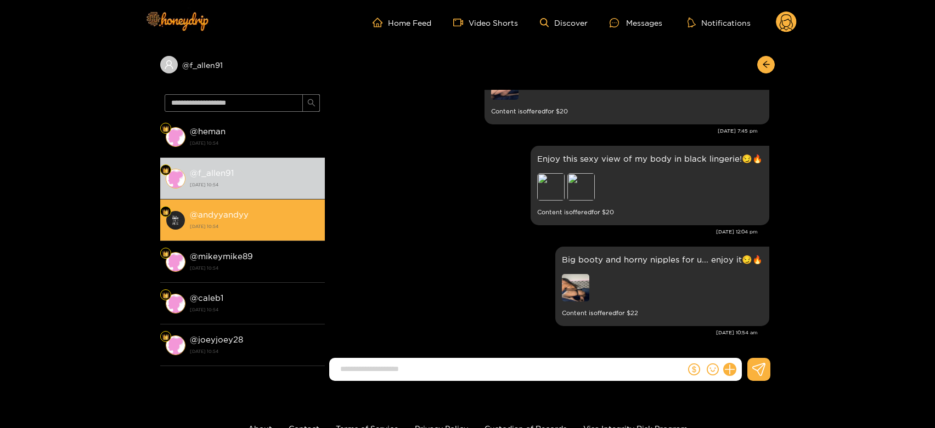 The image size is (935, 428). Describe the element at coordinates (766, 65) in the screenshot. I see `button: arrow-left` at that location.